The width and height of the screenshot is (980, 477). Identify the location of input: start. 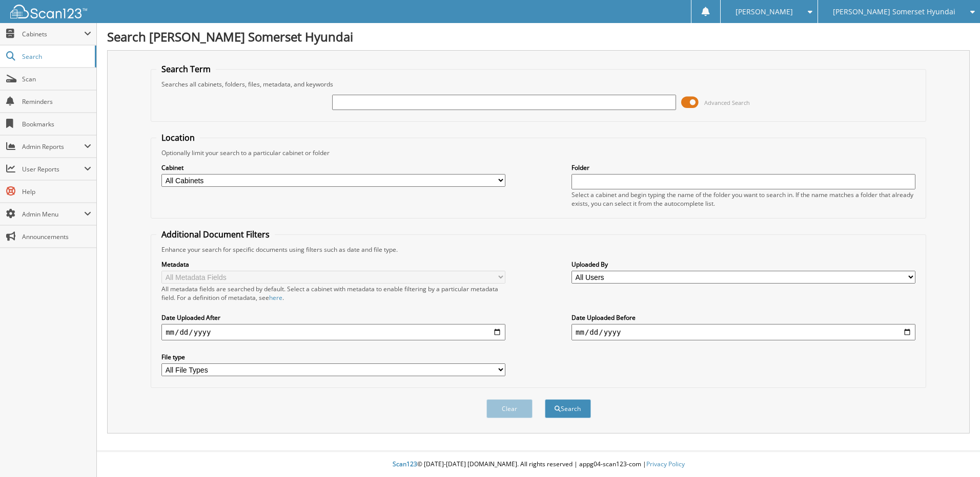
(333, 332).